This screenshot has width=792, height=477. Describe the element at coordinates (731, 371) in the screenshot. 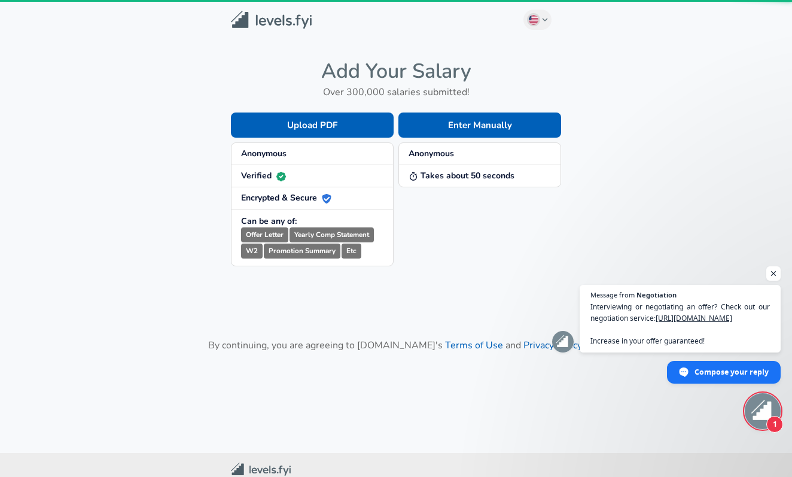

I see `span: Compose your reply` at that location.